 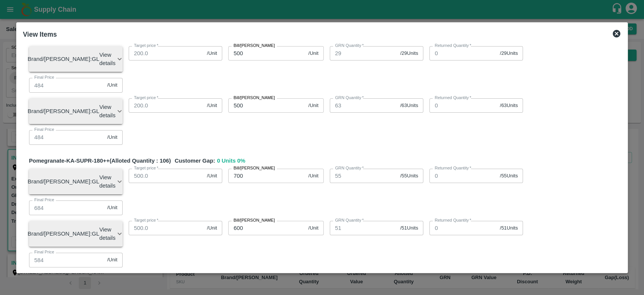 I want to click on span: Pomegranate-KA-SUPR-180++ (Alloted Quantity : 106 ), so click(x=100, y=161).